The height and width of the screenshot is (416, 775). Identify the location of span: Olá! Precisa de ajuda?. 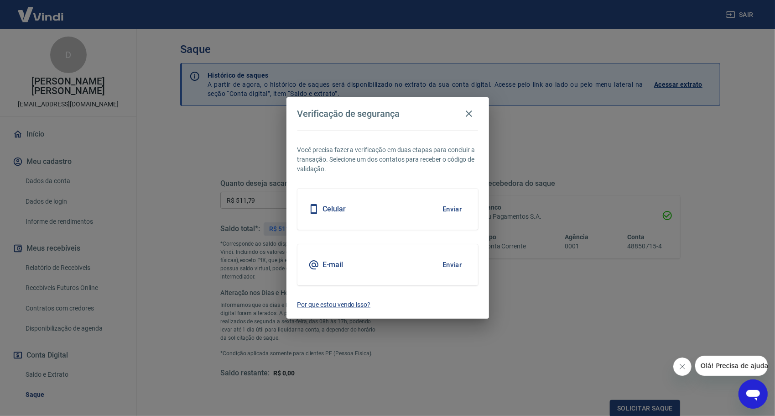
(41, 10).